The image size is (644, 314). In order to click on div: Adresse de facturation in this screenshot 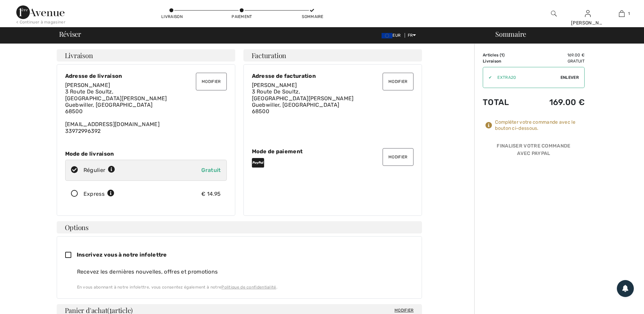, I will do `click(333, 76)`.